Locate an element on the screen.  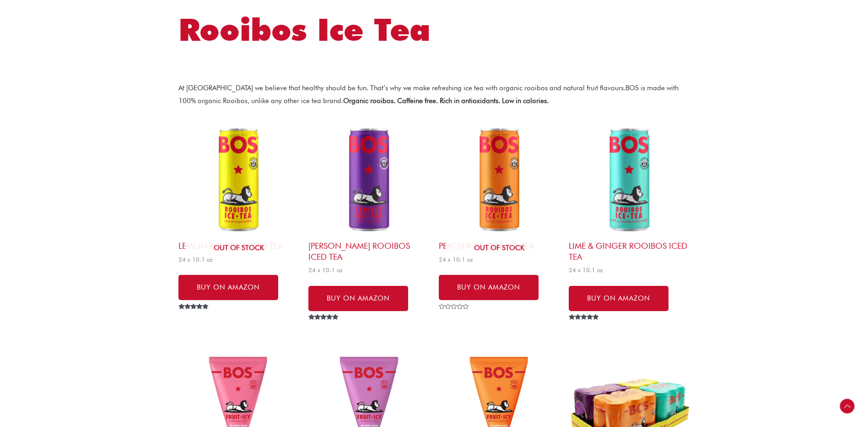
h2: Lime & Ginger Rooibos Iced Tea is located at coordinates (630, 251).